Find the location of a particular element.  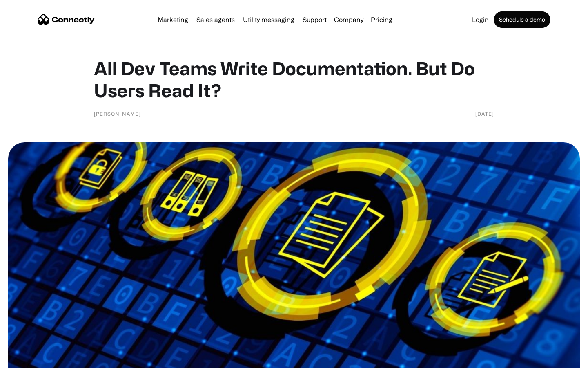

aside: Language selected: English is located at coordinates (28, 359).